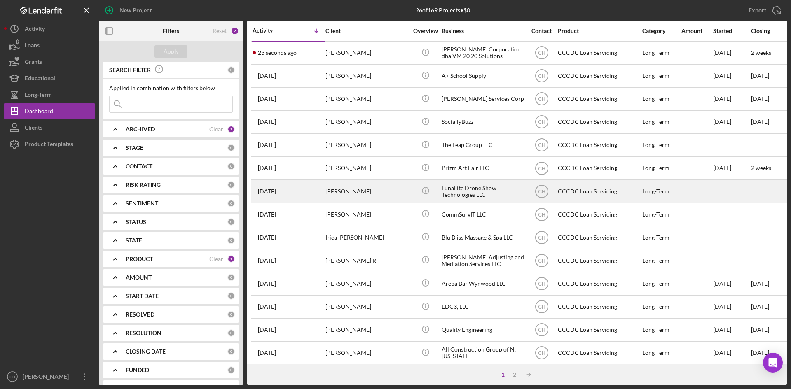  Describe the element at coordinates (732, 31) in the screenshot. I see `div: Started` at that location.